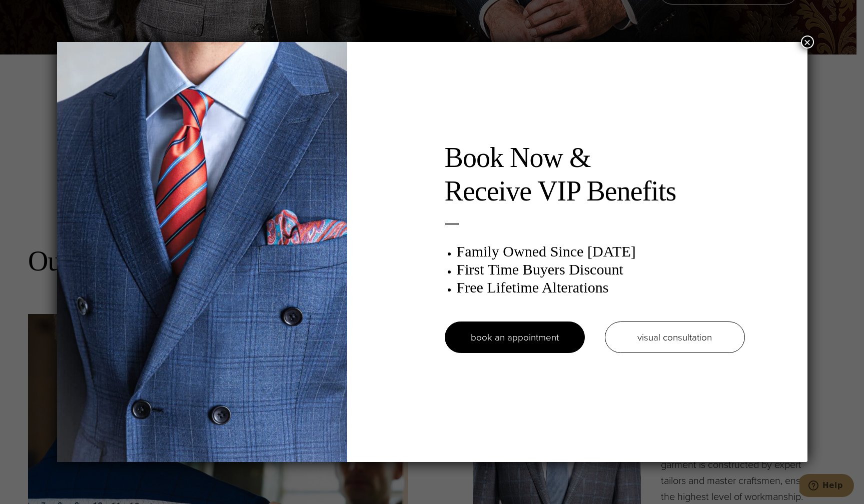 The width and height of the screenshot is (864, 504). I want to click on a: visual consultation, so click(675, 337).